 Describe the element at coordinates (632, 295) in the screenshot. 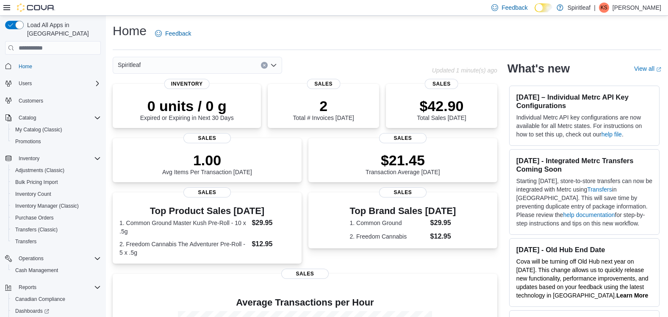

I see `a: Learn More` at that location.